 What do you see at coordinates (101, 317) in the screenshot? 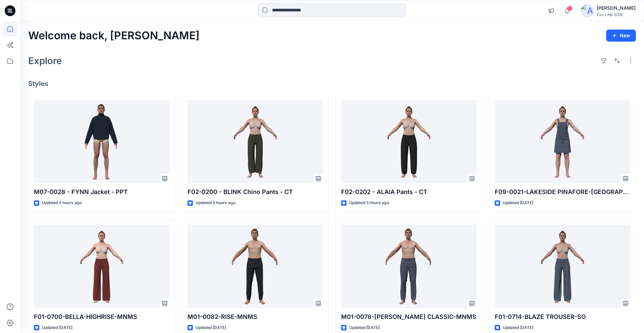
I see `p: F01-0700-BELLA-HIGHRISE-MNMS` at bounding box center [101, 317].